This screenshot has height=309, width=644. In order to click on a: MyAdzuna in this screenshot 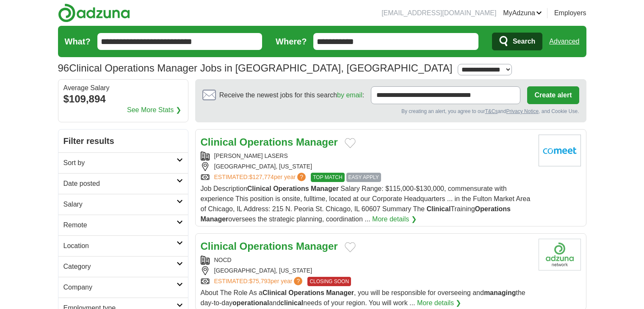, I will do `click(522, 13)`.